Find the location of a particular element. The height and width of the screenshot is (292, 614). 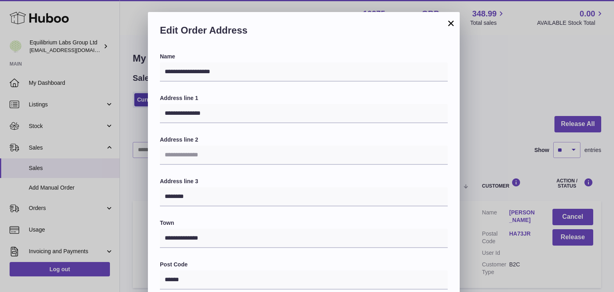

label: Post Code is located at coordinates (304, 264).